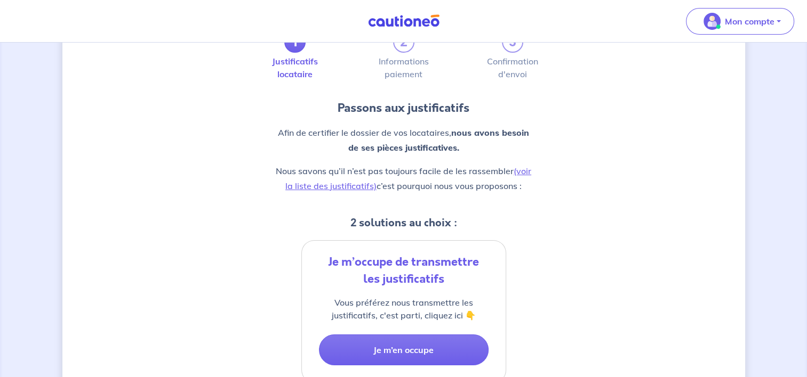  Describe the element at coordinates (404, 309) in the screenshot. I see `p: Vous préférez nous transmettre les justificatifs, c'est parti, cliquez ici 👇` at that location.